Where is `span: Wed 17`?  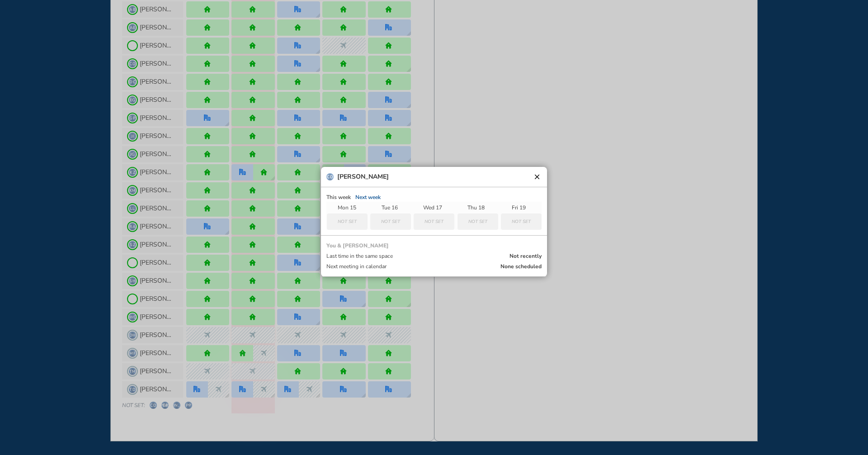 span: Wed 17 is located at coordinates (433, 207).